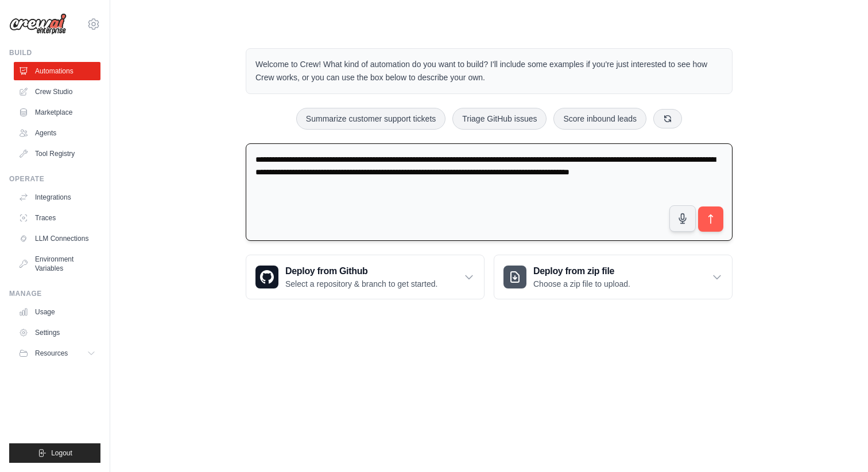 This screenshot has height=472, width=868. What do you see at coordinates (57, 218) in the screenshot?
I see `a: Traces` at bounding box center [57, 218].